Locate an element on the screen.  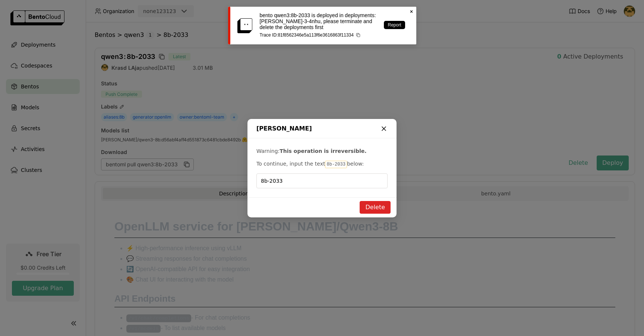
a: Report is located at coordinates (394, 25).